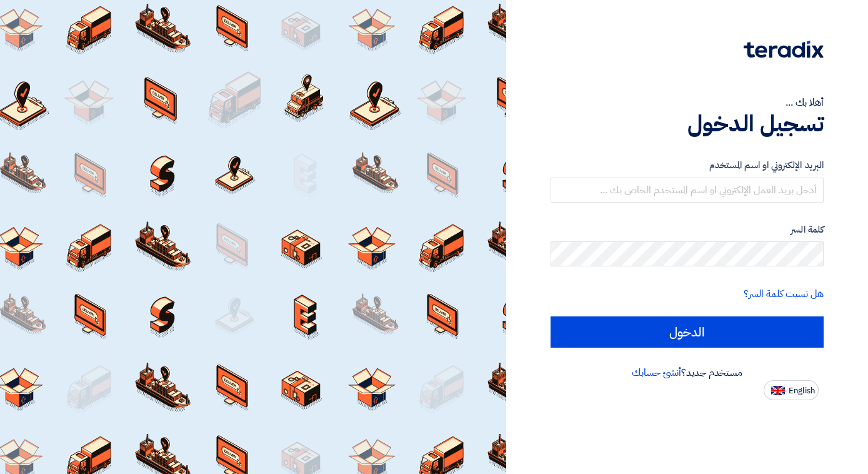 The height and width of the screenshot is (474, 868). Describe the element at coordinates (687, 165) in the screenshot. I see `label: البريد الإلكتروني او اسم المستخدم` at that location.